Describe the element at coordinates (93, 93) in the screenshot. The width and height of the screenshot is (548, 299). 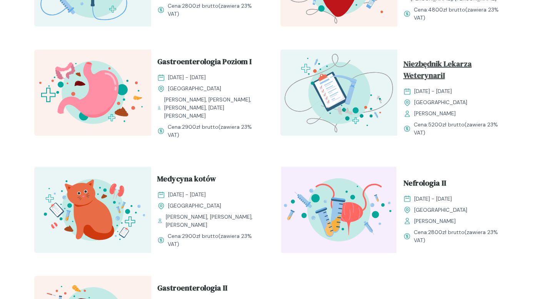
I see `img: Zpbdlx5LeNNTxNvT_GastroI_T.svg` at that location.